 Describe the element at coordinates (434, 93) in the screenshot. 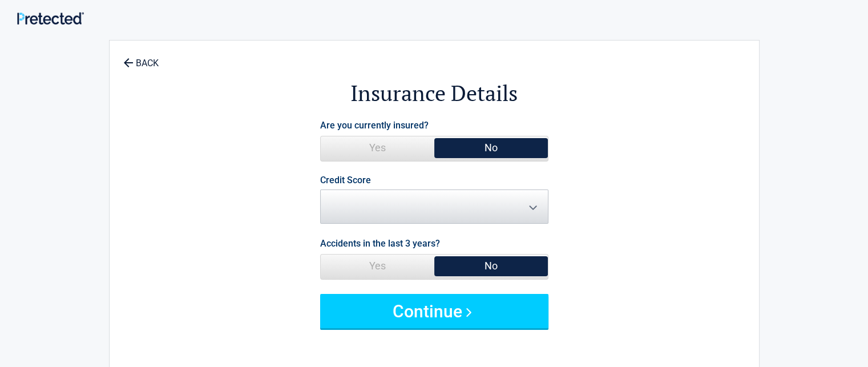

I see `h2: Insurance Details` at that location.